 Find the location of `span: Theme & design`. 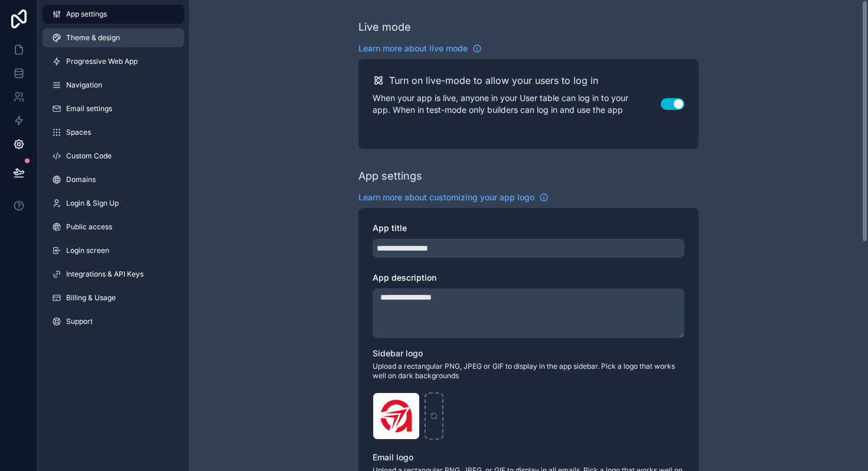

span: Theme & design is located at coordinates (93, 37).